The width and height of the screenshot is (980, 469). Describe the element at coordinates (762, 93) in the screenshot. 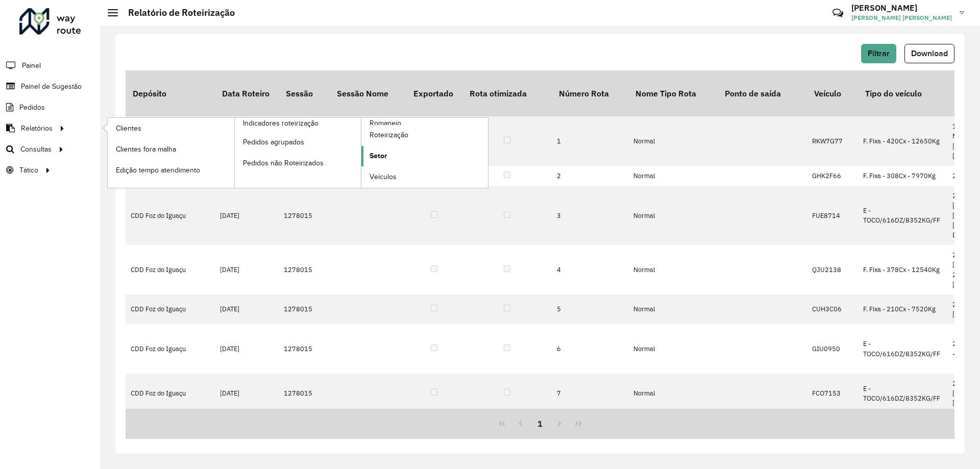

I see `th: Ponto de saída` at that location.